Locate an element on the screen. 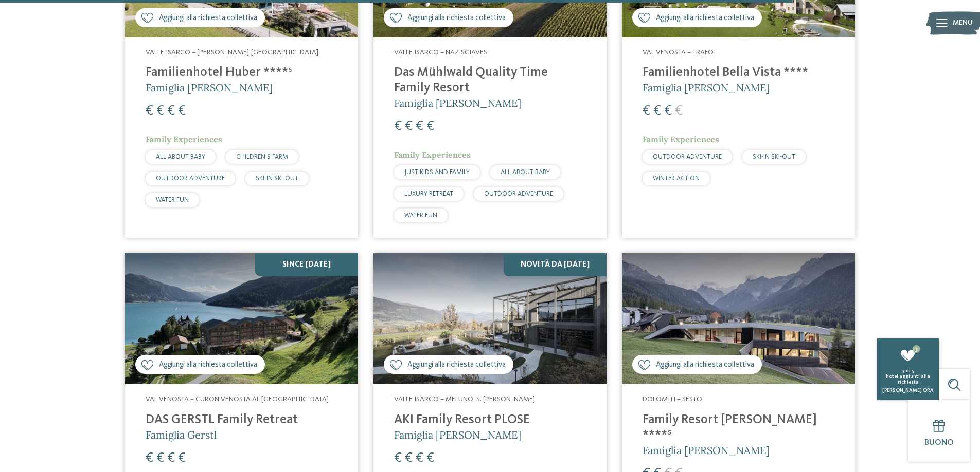  span: CHILDREN’S FARM is located at coordinates (262, 157).